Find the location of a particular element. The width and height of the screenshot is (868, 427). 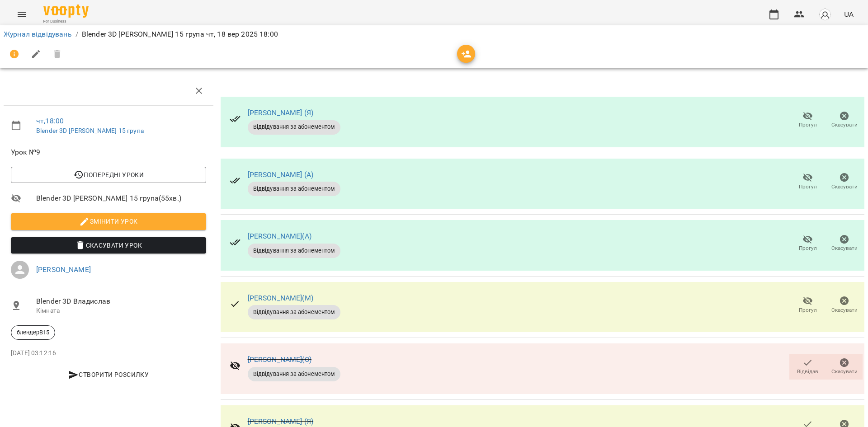

img: Voopty Logo is located at coordinates (66, 11).